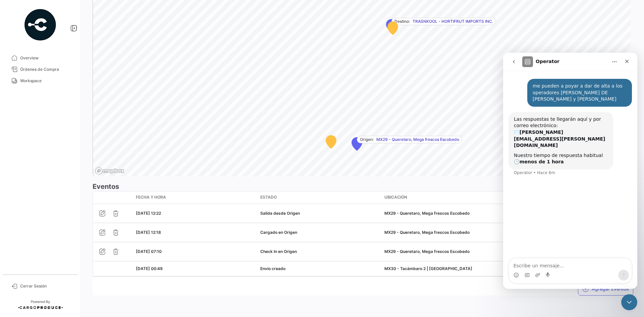 This screenshot has height=317, width=644. I want to click on span: Destino:, so click(402, 22).